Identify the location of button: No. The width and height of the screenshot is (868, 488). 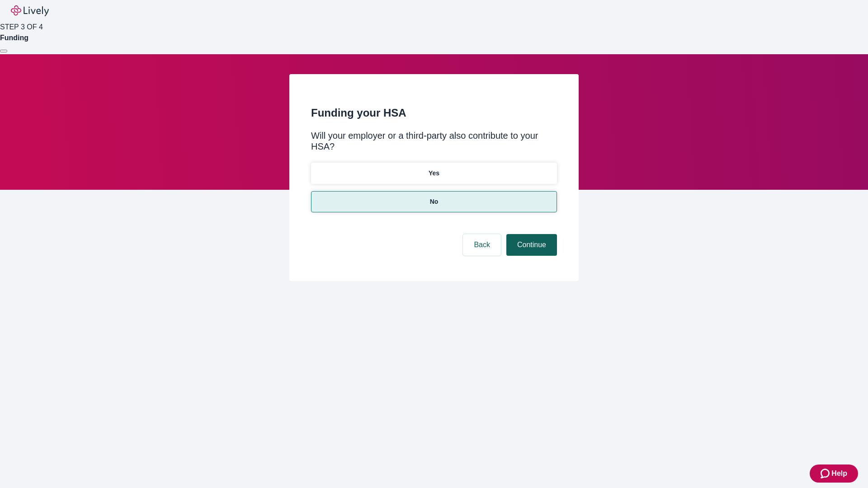
(434, 202).